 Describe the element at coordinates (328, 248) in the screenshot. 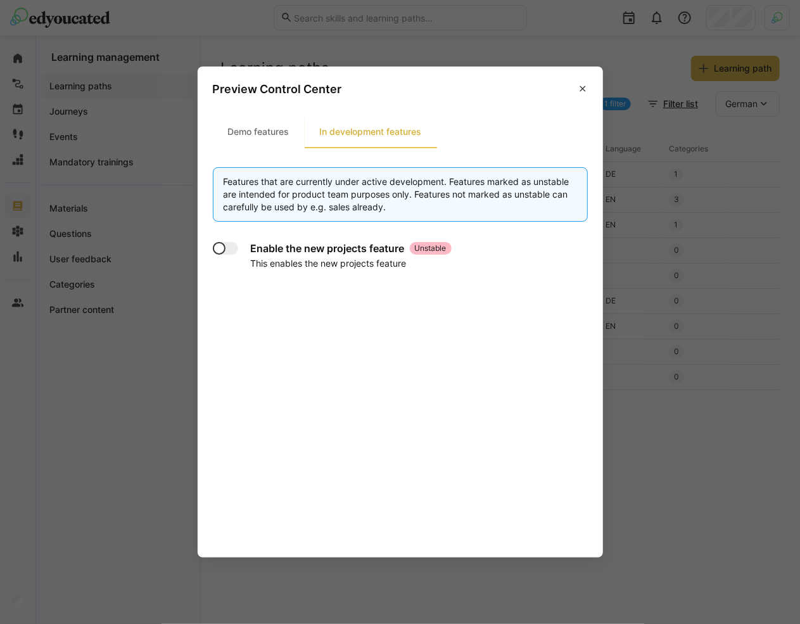

I see `h4: Enable the new projects feature` at that location.